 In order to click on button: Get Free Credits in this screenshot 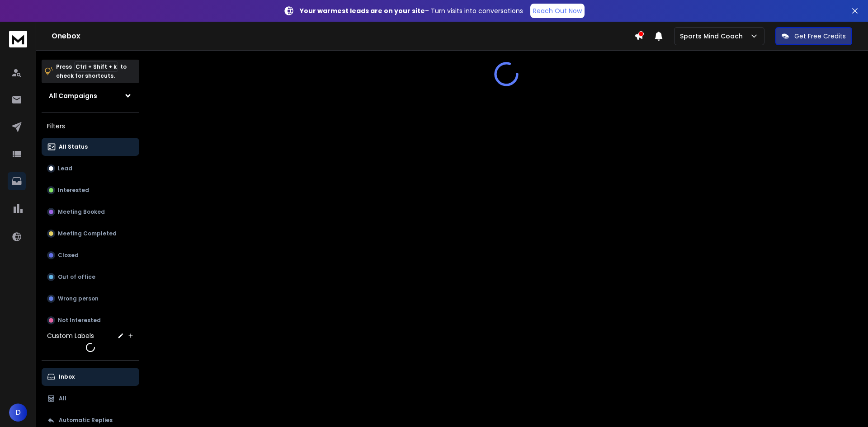, I will do `click(814, 36)`.